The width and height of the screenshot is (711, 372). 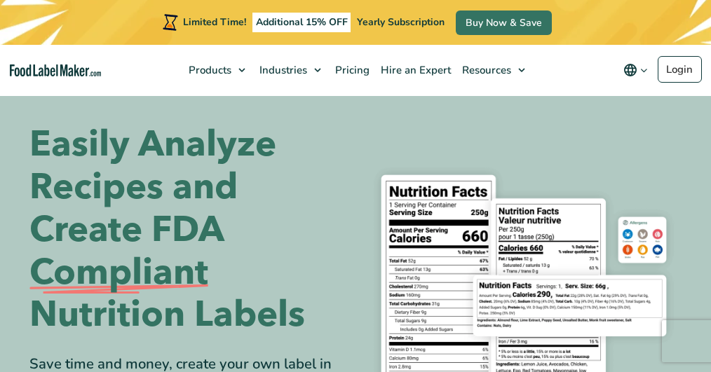 I want to click on span: Products, so click(x=208, y=70).